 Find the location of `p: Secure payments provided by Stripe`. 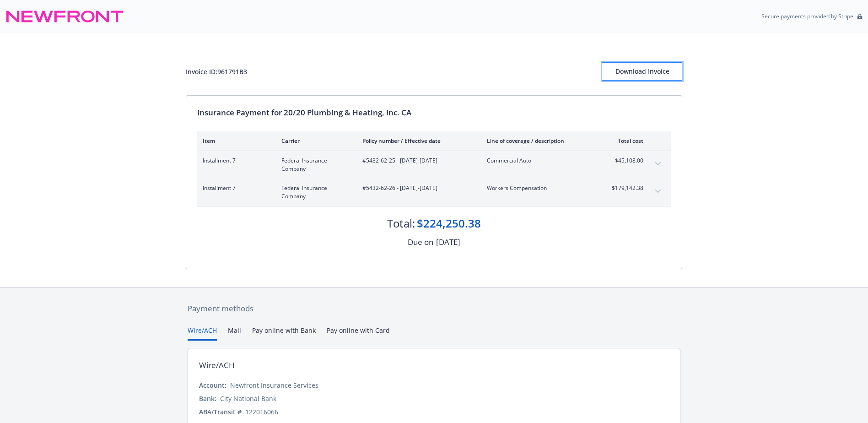

p: Secure payments provided by Stripe is located at coordinates (807, 16).